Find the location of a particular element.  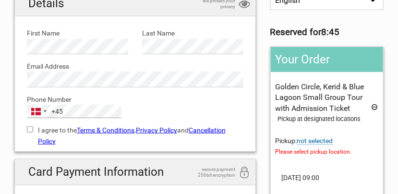

span: Please select pickup location. is located at coordinates (327, 152).